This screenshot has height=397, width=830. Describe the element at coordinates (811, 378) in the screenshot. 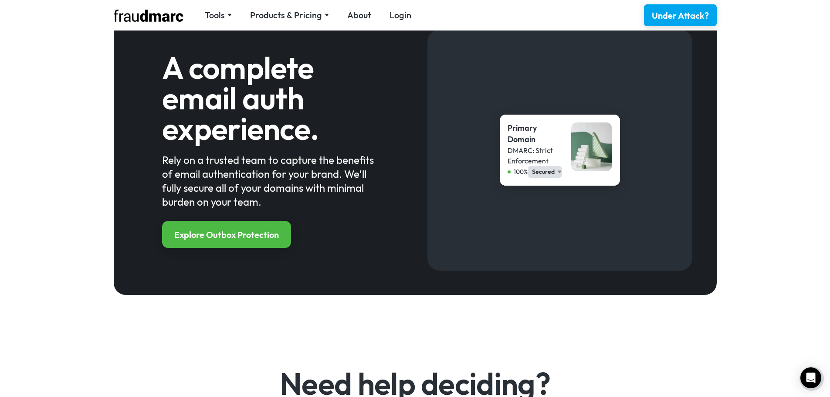

I see `div: Open Intercom Messenger` at that location.